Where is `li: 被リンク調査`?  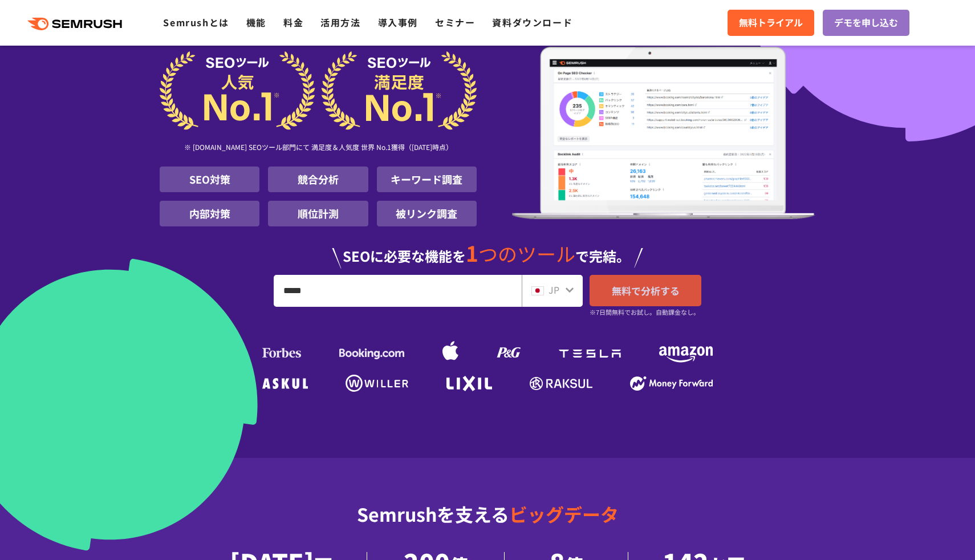 li: 被リンク調査 is located at coordinates (427, 213).